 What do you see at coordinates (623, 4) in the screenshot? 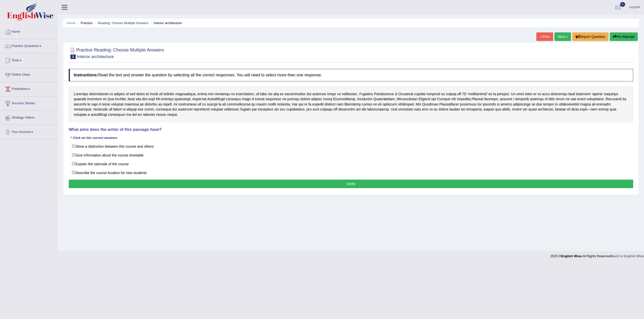
I see `span: 0` at bounding box center [623, 4].